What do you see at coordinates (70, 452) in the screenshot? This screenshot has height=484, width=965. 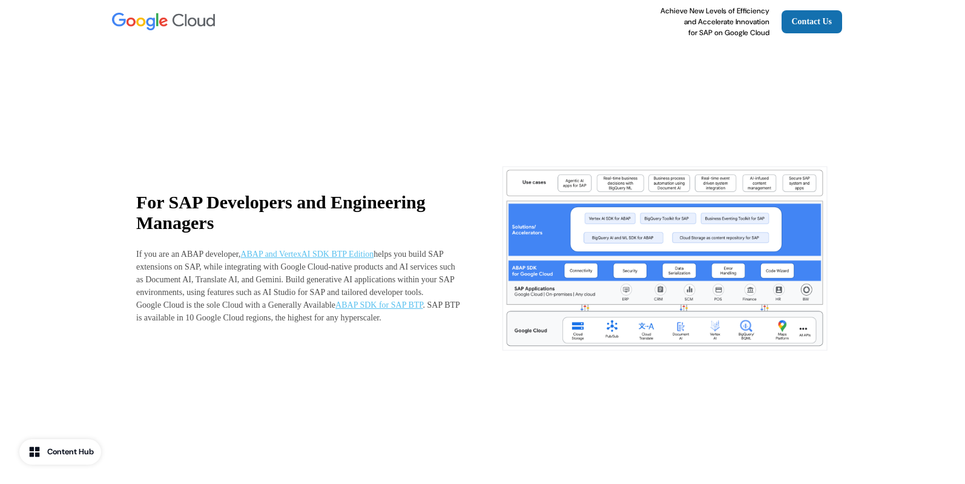 I see `div: Content Hub` at bounding box center [70, 452].